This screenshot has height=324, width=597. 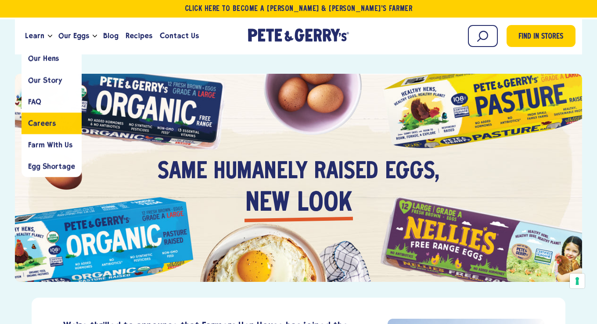 I want to click on span: Our Story, so click(x=45, y=80).